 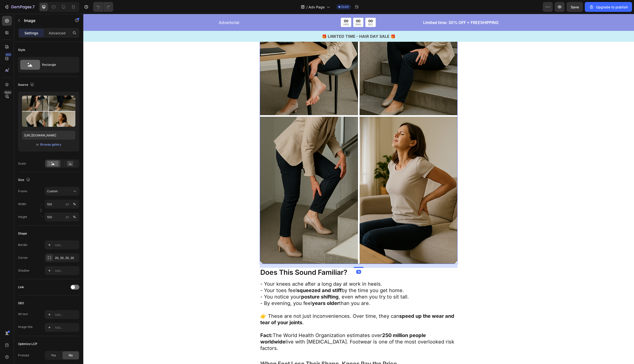 What do you see at coordinates (67, 258) in the screenshot?
I see `div: 20, 20, 20, 20` at bounding box center [67, 258].